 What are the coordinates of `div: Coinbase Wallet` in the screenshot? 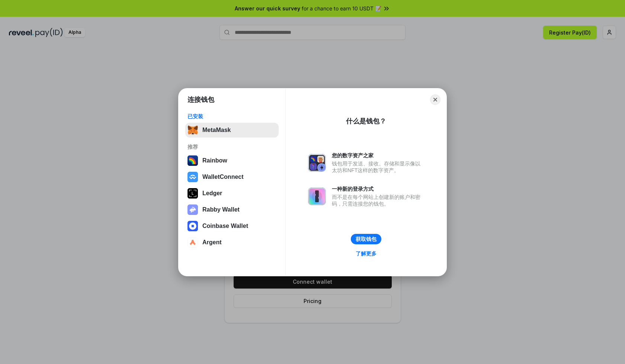 It's located at (225, 226).